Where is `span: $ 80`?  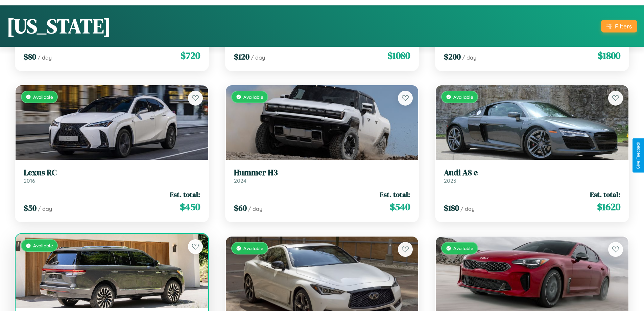 span: $ 80 is located at coordinates (29, 57).